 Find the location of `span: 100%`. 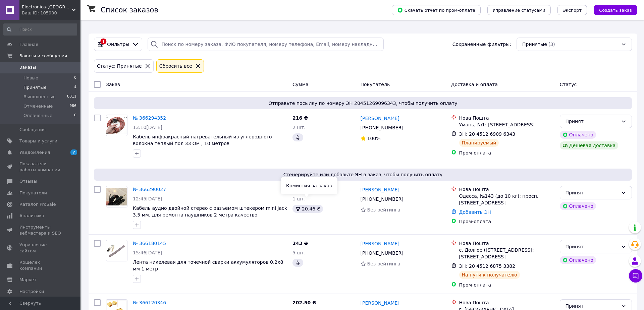

span: 100% is located at coordinates (374, 138).